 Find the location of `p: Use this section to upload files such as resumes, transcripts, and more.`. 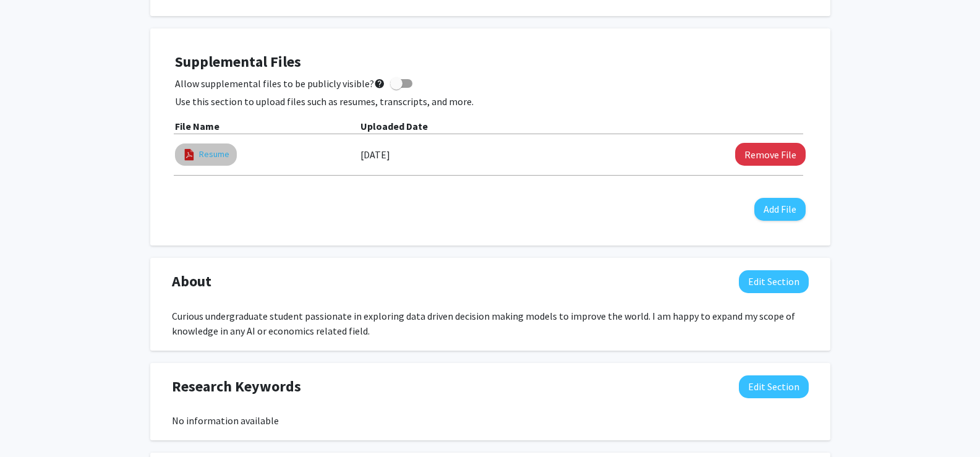

p: Use this section to upload files such as resumes, transcripts, and more. is located at coordinates (490, 101).